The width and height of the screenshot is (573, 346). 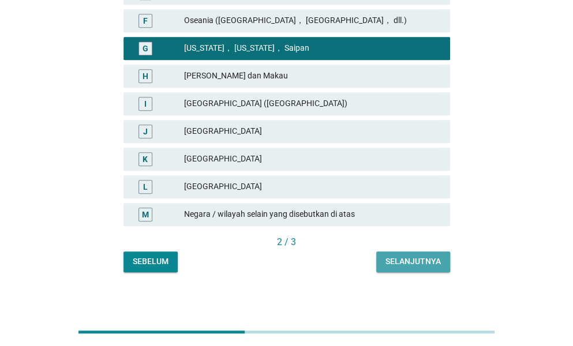 I want to click on button: Selanjutnya, so click(x=413, y=262).